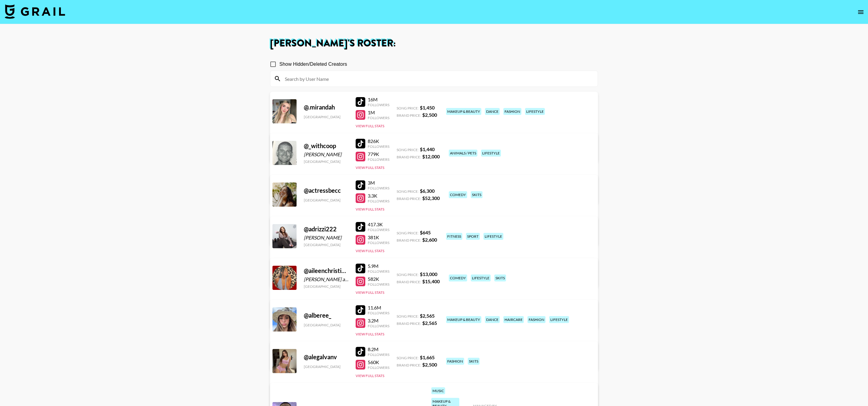 The height and width of the screenshot is (406, 868). What do you see at coordinates (378, 154) in the screenshot?
I see `div: 779K` at bounding box center [378, 154].